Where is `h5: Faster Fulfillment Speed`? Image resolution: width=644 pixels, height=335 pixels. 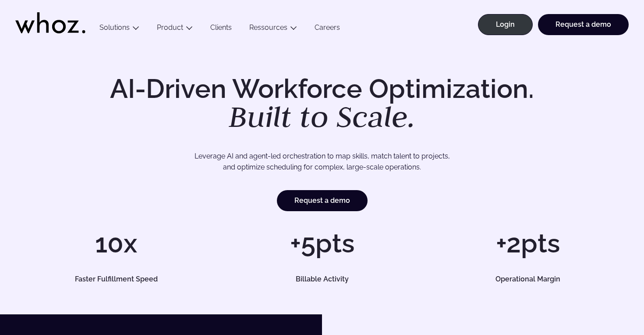
h5: Faster Fulfillment Speed is located at coordinates (116, 279).